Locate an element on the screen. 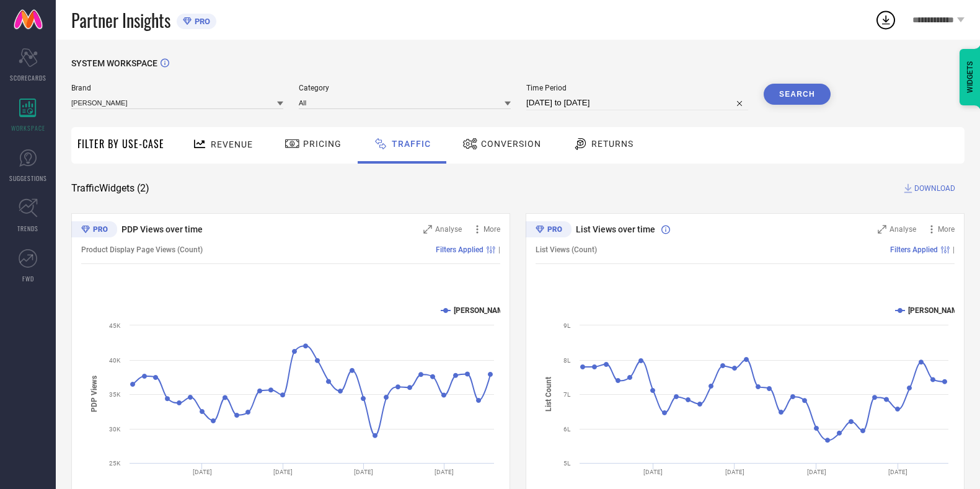 The image size is (980, 489). span: WORKSPACE is located at coordinates (28, 128).